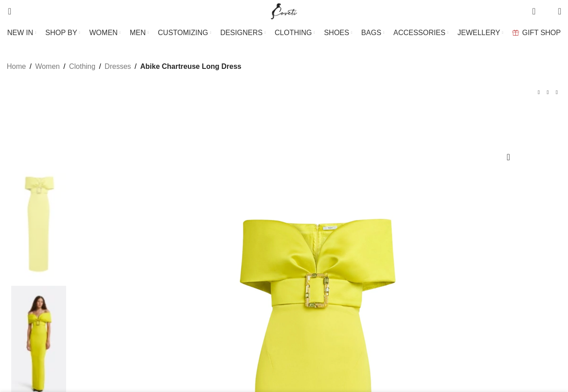  Describe the element at coordinates (478, 33) in the screenshot. I see `span: JEWELLERY` at that location.